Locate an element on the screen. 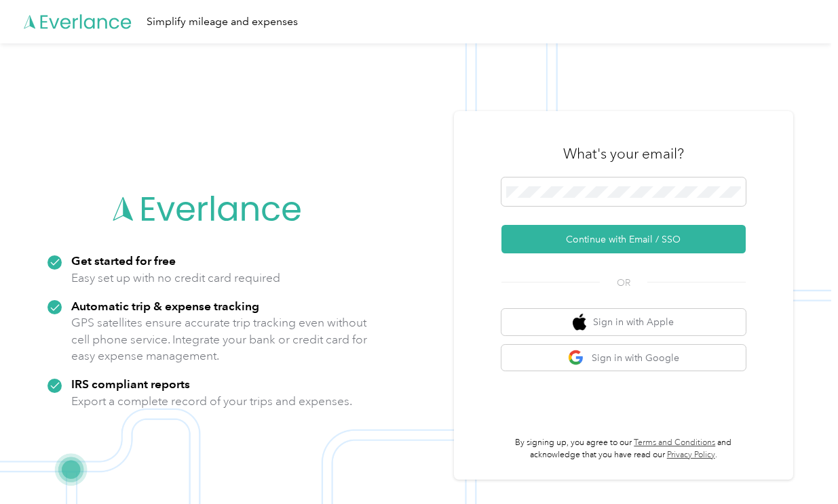 The image size is (838, 504). h3: What's your email? is located at coordinates (624, 154).